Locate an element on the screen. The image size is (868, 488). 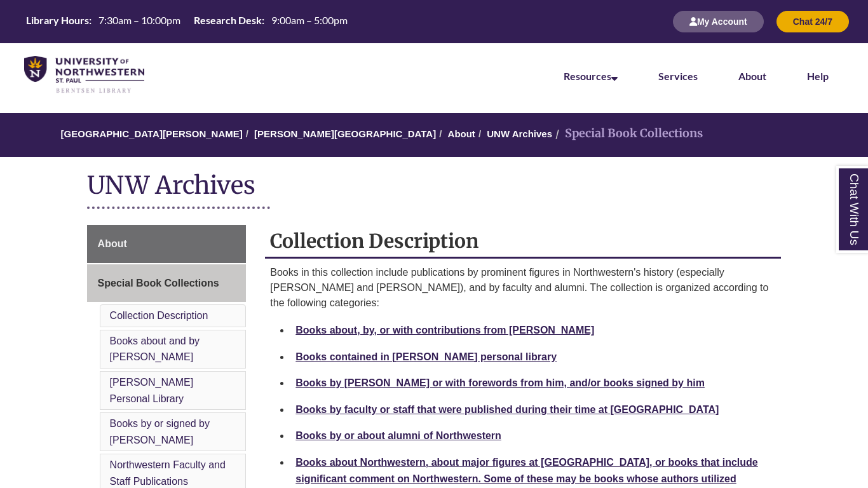
span: About is located at coordinates (112, 243).